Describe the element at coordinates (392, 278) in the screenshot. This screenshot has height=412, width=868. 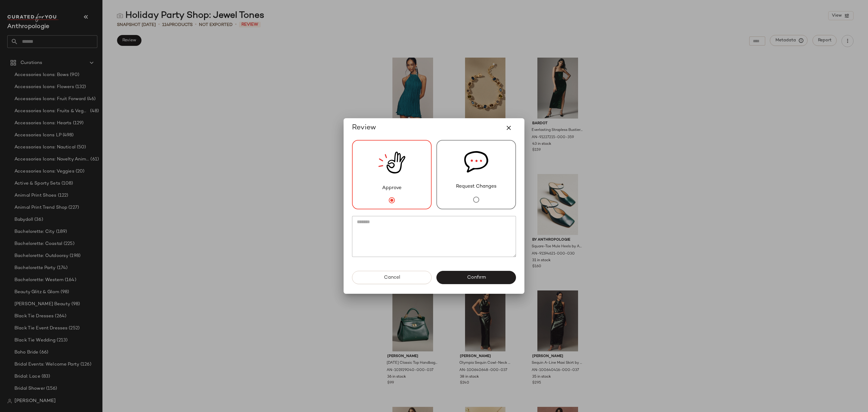
I see `button: Cancel` at that location.